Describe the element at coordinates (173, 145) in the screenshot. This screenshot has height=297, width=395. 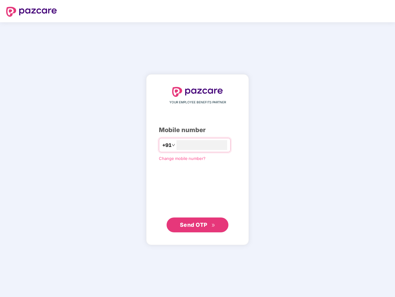
I see `span: down` at that location.